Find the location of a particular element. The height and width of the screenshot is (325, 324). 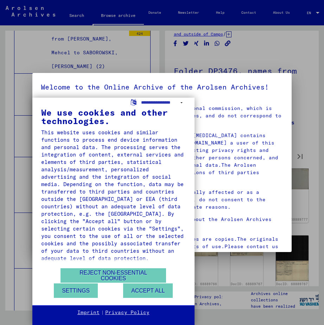

div: We use cookies and other technologies. is located at coordinates (113, 117).